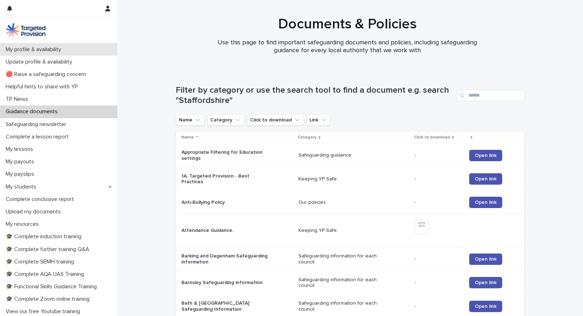  Describe the element at coordinates (21, 174) in the screenshot. I see `p: My payslips` at that location.